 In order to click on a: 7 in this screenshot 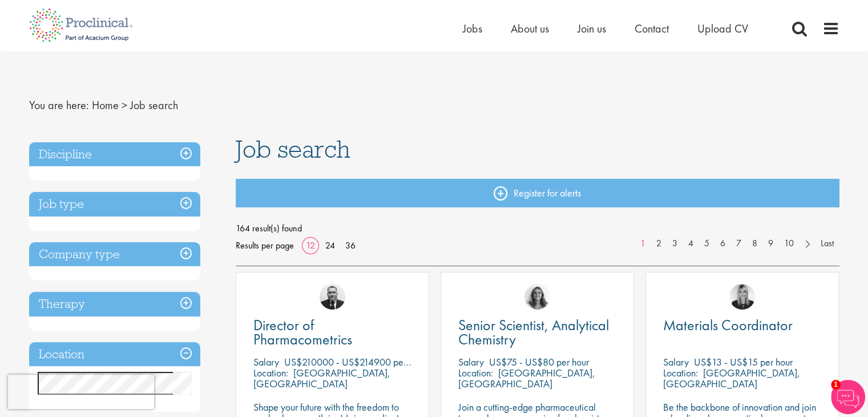, I will do `click(739, 243)`.